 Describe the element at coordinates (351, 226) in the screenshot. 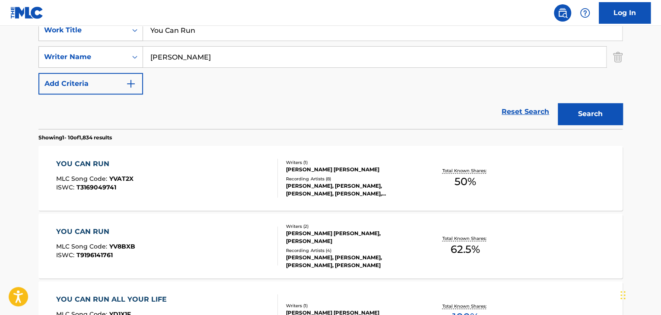

I see `div: Writers ( 2 )` at that location.